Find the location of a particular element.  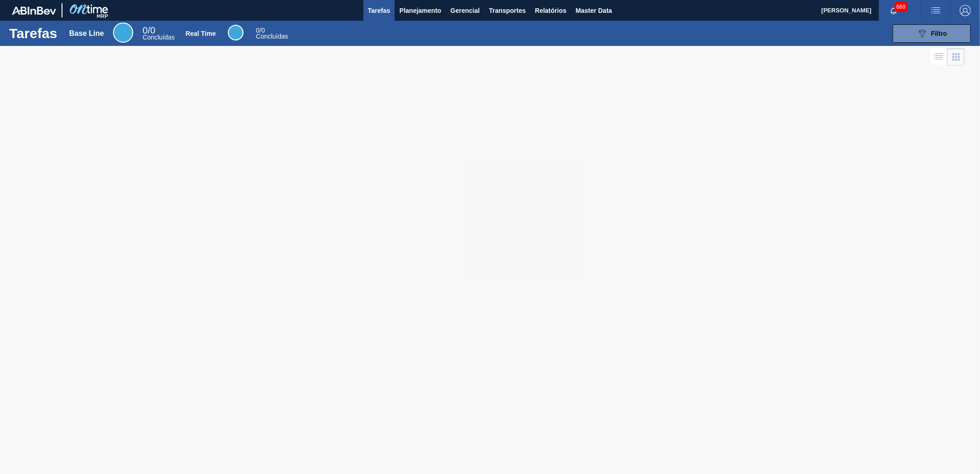

img: Logout is located at coordinates (966, 11).